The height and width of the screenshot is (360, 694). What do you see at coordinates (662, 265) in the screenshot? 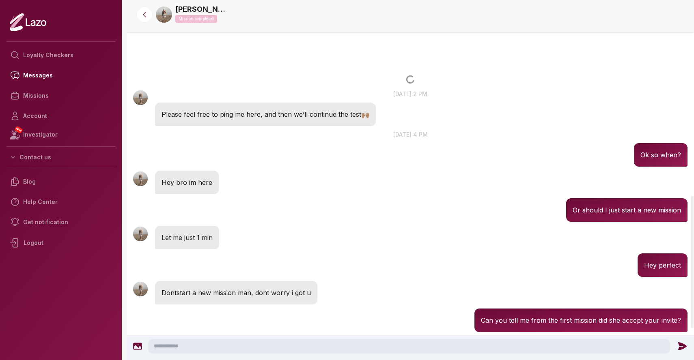
I see `p: Hey perfect` at bounding box center [662, 265].